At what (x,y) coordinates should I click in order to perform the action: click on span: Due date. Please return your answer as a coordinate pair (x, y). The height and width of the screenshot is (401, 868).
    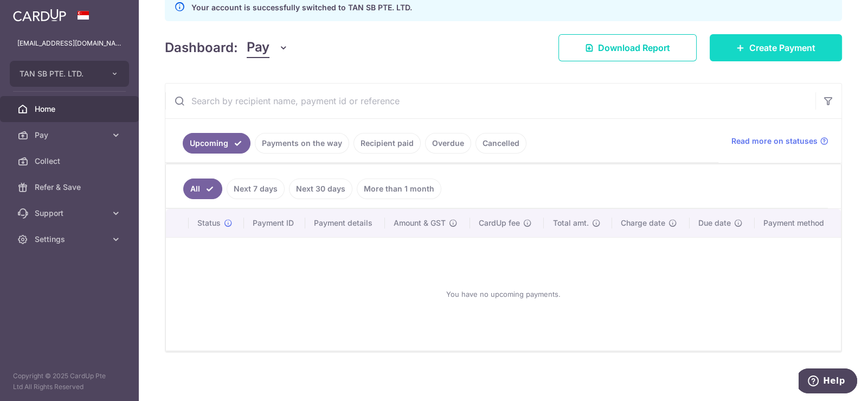
    Looking at the image, I should click on (715, 223).